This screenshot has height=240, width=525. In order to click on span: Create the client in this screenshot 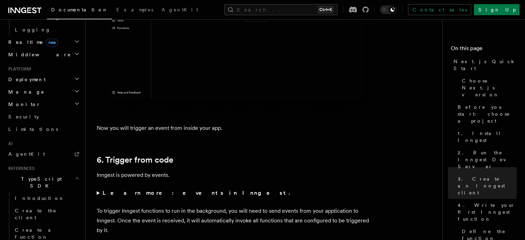, I will do `click(36, 214)`.